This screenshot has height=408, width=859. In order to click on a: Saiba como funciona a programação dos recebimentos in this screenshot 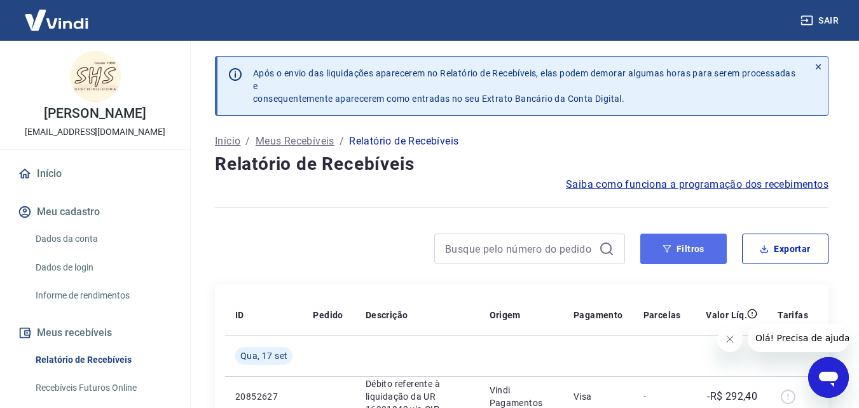, I will do `click(697, 184)`.